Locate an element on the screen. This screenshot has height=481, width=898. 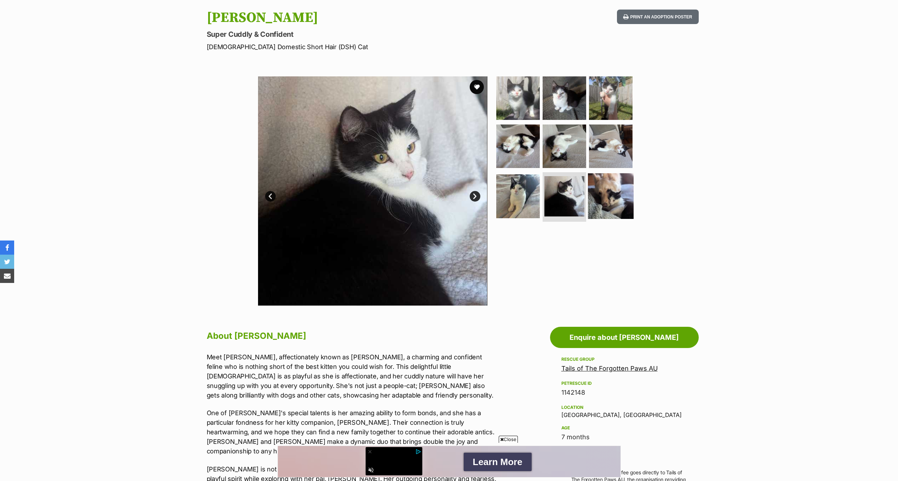
div: 7 months is located at coordinates (624, 437).